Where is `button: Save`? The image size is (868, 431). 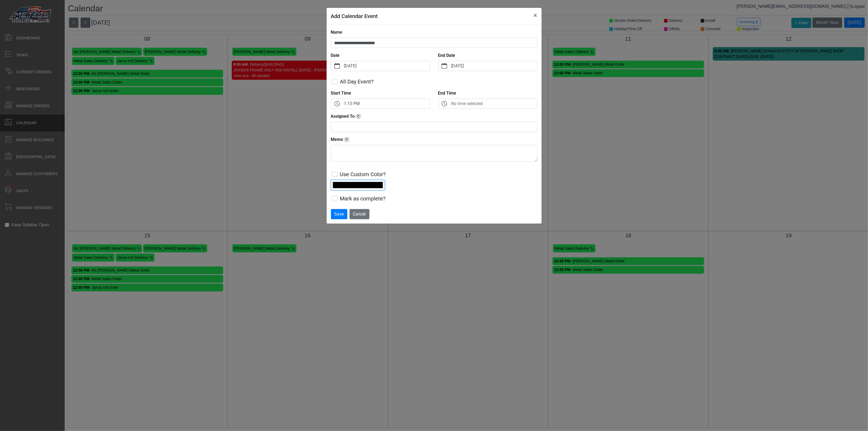 button: Save is located at coordinates (339, 214).